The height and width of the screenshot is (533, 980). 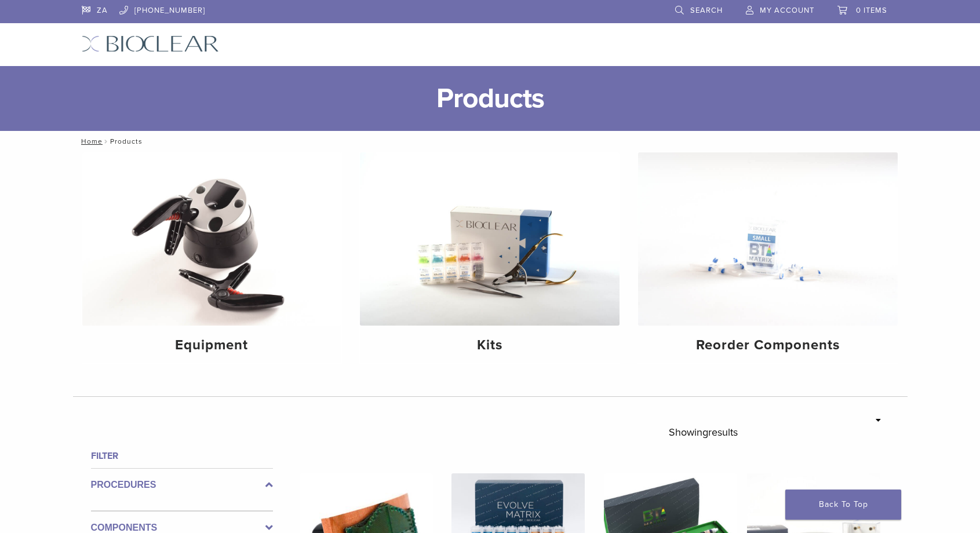 What do you see at coordinates (768, 345) in the screenshot?
I see `h4: Reorder Components` at bounding box center [768, 345].